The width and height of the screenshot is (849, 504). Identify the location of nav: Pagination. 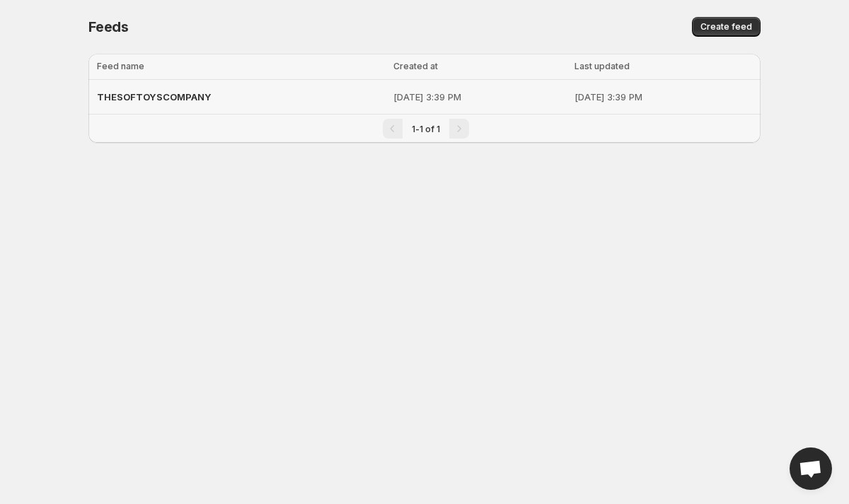
(425, 128).